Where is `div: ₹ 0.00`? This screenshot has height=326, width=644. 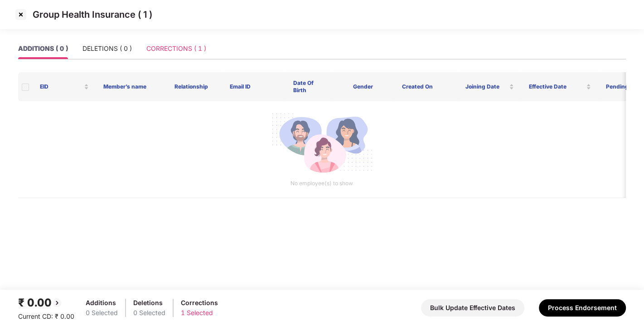 div: ₹ 0.00 is located at coordinates (46, 303).